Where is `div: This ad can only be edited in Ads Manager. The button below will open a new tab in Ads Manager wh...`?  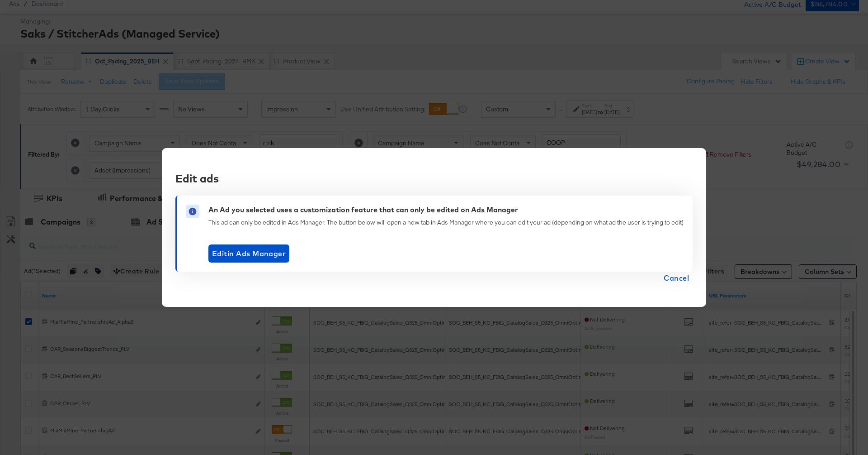 div: This ad can only be edited in Ads Manager. The button below will open a new tab in Ads Manager wh... is located at coordinates (446, 222).